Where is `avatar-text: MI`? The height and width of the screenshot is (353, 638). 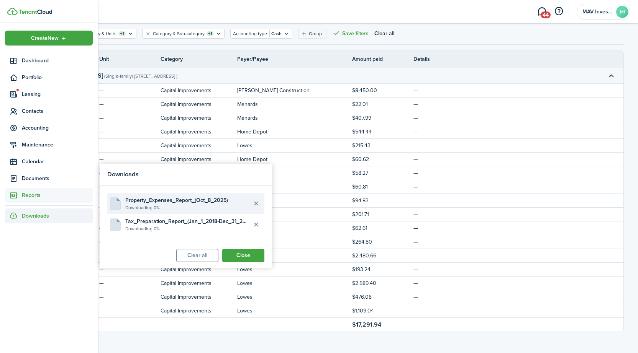
avatar-text: MI is located at coordinates (622, 12).